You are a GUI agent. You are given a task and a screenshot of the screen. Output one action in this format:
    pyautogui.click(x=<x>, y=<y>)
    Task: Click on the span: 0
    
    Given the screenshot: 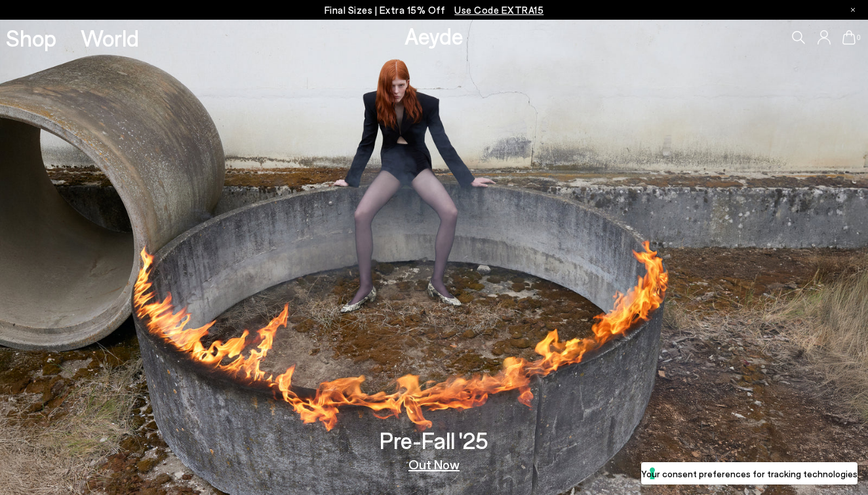 What is the action you would take?
    pyautogui.click(x=859, y=37)
    